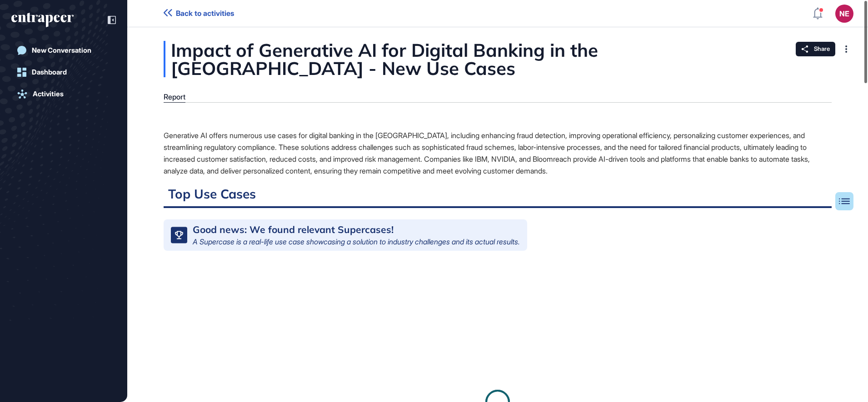 The image size is (868, 402). I want to click on a: New Conversation, so click(64, 50).